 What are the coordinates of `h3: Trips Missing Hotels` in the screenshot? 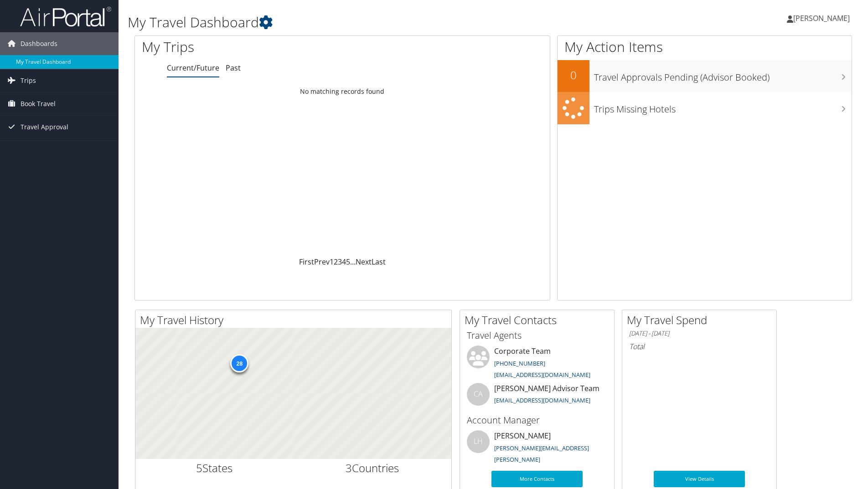 It's located at (723, 107).